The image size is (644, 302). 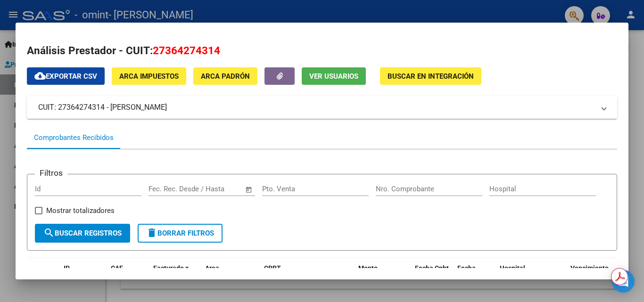 I want to click on button: Open calendar, so click(x=249, y=189).